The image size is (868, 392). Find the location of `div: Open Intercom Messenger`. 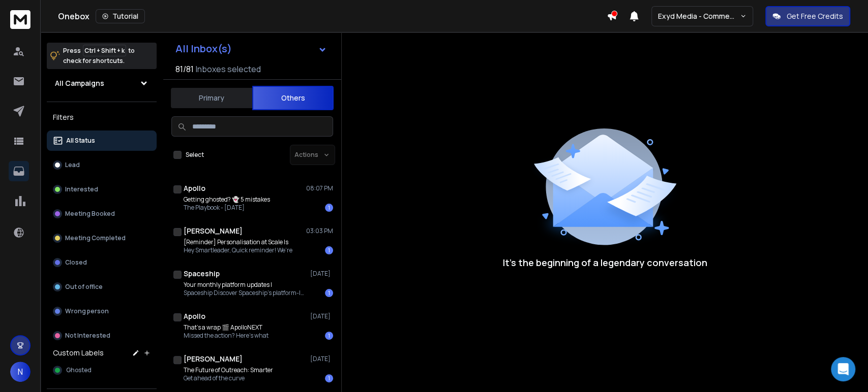

div: Open Intercom Messenger is located at coordinates (843, 369).